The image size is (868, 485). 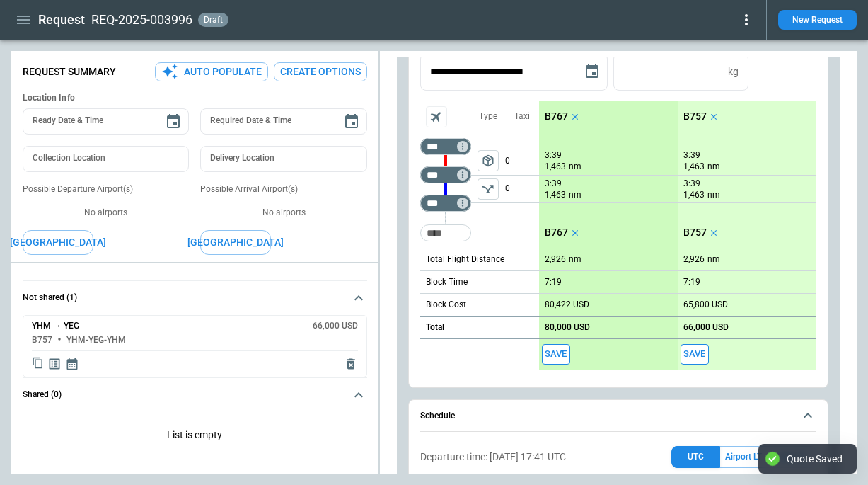 What do you see at coordinates (106, 189) in the screenshot?
I see `p: Possible Departure Airport(s)` at bounding box center [106, 189].